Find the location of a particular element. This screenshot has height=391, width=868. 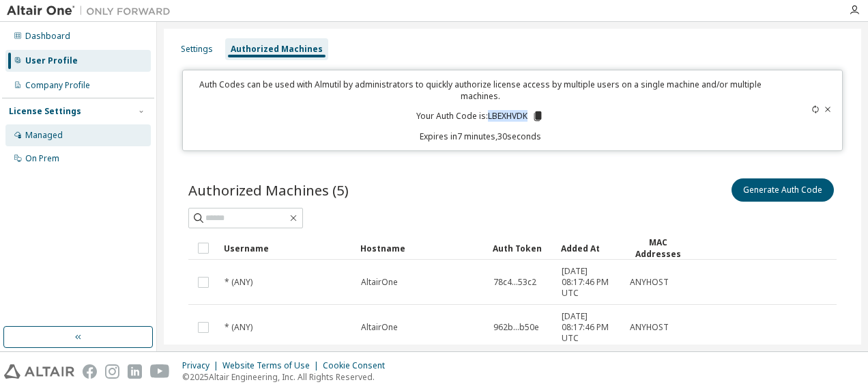

div: Username is located at coordinates (286, 248).